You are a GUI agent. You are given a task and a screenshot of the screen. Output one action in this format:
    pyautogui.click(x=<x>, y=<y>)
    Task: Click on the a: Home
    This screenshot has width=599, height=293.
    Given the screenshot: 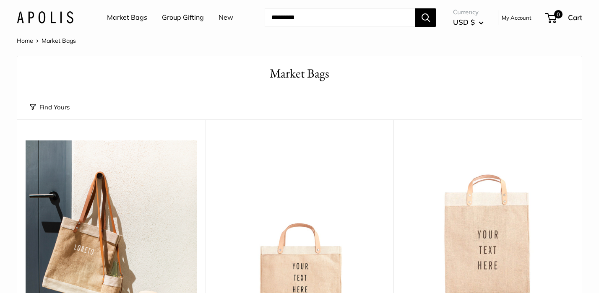 What is the action you would take?
    pyautogui.click(x=25, y=41)
    